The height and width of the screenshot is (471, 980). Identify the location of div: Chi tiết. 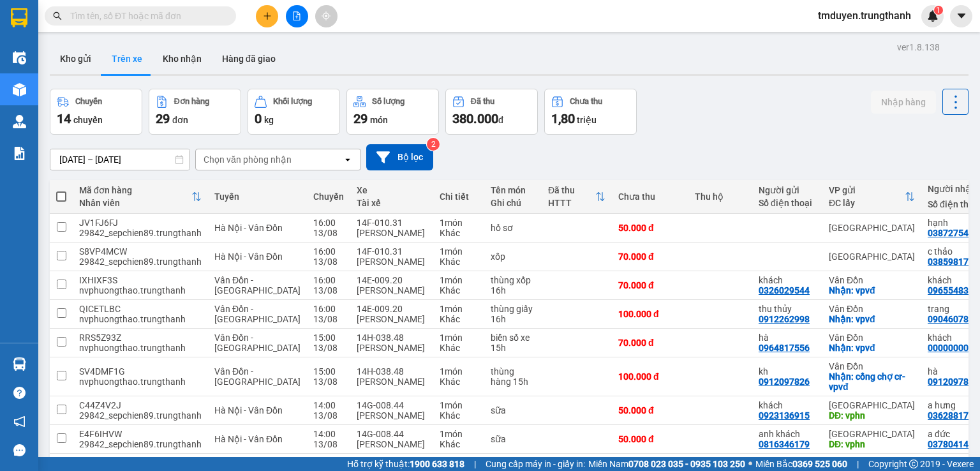
(459, 196).